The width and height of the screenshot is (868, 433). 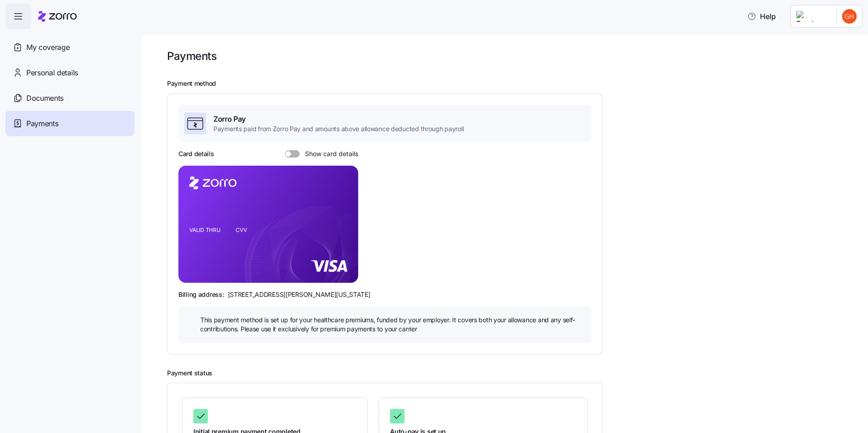 I want to click on span: My coverage, so click(x=48, y=48).